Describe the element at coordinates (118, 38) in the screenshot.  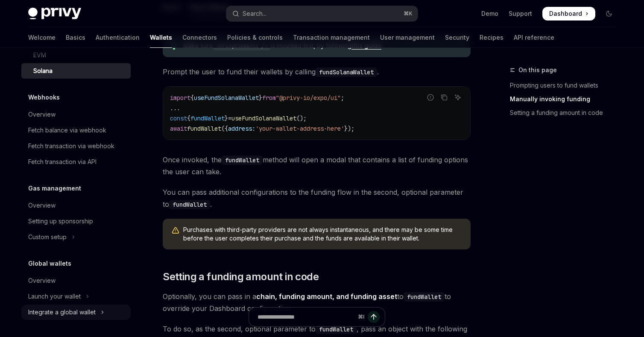
I see `a: Authentication` at that location.